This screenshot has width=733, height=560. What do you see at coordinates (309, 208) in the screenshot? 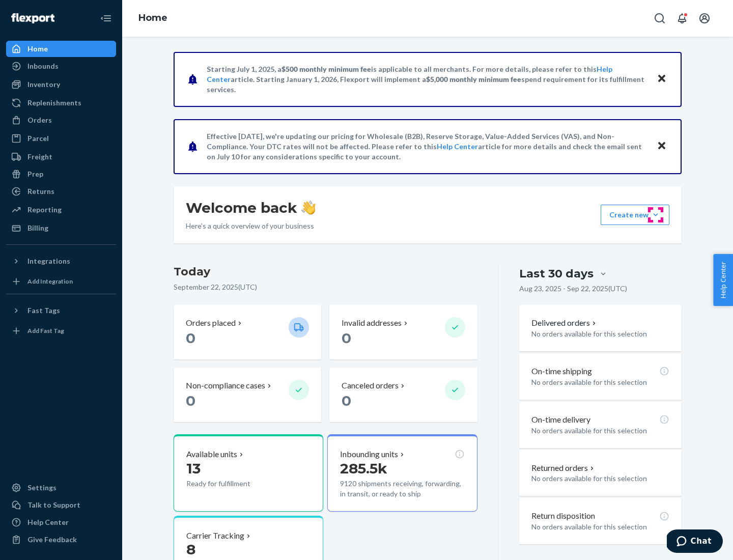
I see `img: hand-wave emoji` at bounding box center [309, 208].